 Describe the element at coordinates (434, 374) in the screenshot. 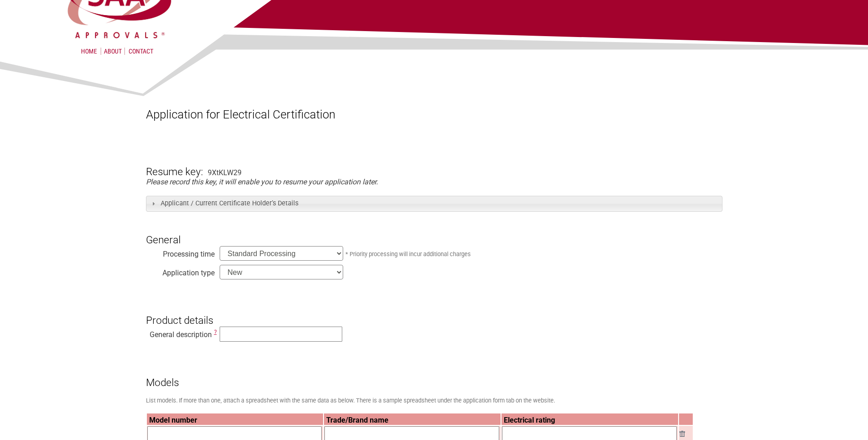

I see `h3: Models` at that location.